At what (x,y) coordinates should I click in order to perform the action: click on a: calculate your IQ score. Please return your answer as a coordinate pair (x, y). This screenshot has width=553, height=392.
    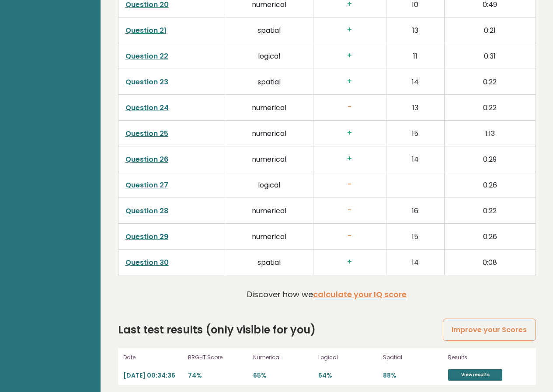
    Looking at the image, I should click on (360, 294).